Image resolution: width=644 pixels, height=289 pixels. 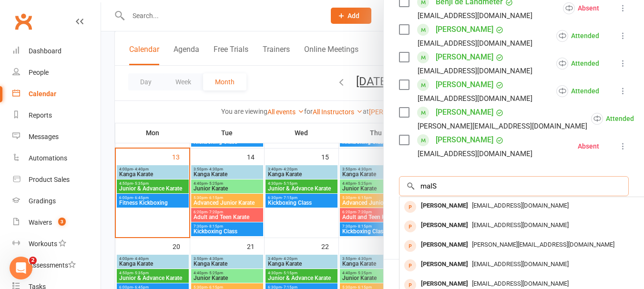 What do you see at coordinates (56, 94) in the screenshot?
I see `a: Calendar` at bounding box center [56, 94].